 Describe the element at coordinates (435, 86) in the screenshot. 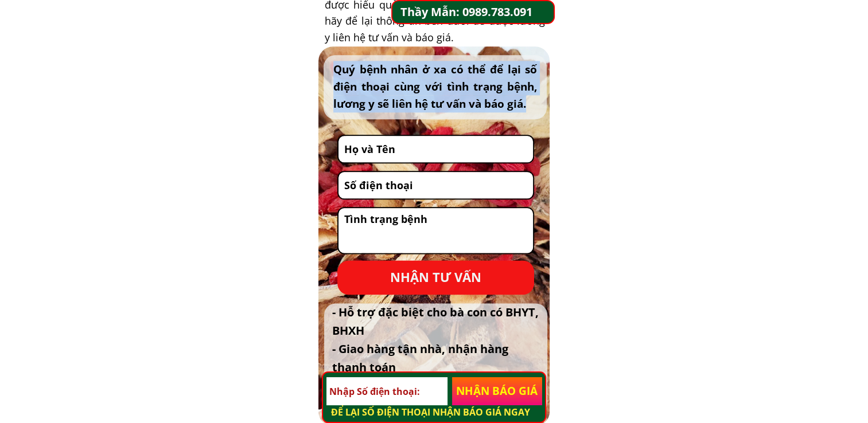

I see `div: Quý bệnh nhân ở xa có thể để lại số điện thoại cùng với tình trạng bệnh, lương y sẽ liên hệ tư vấ...` at that location.